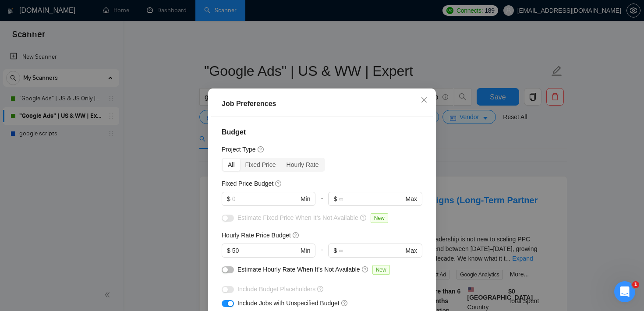 Image resolution: width=644 pixels, height=311 pixels. What do you see at coordinates (424, 100) in the screenshot?
I see `span: close` at bounding box center [424, 100].